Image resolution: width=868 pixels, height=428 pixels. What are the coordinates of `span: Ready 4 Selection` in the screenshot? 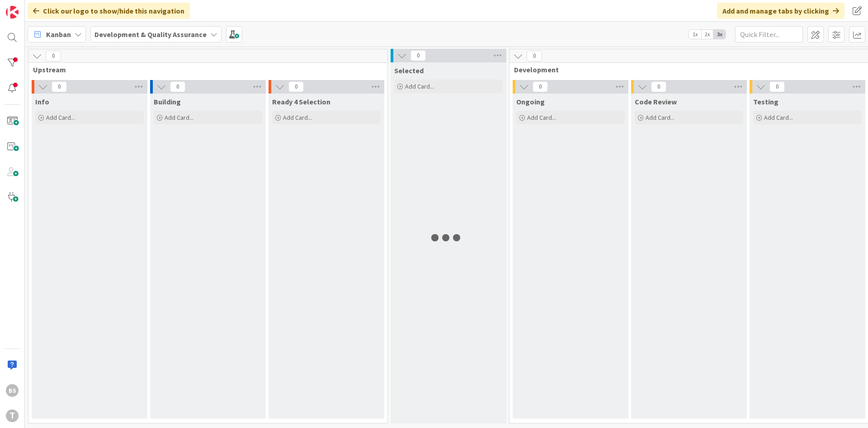 It's located at (301, 102).